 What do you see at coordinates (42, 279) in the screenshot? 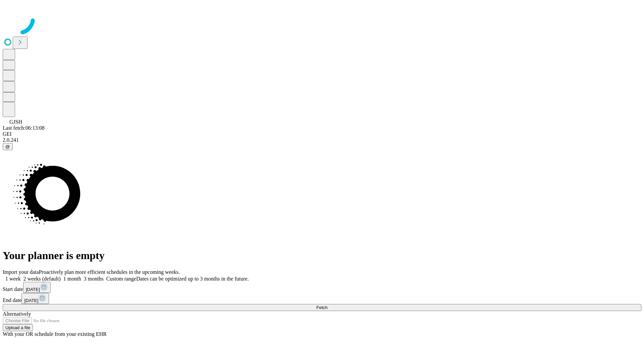
I see `span: 2 weeks (default)` at bounding box center [42, 279].